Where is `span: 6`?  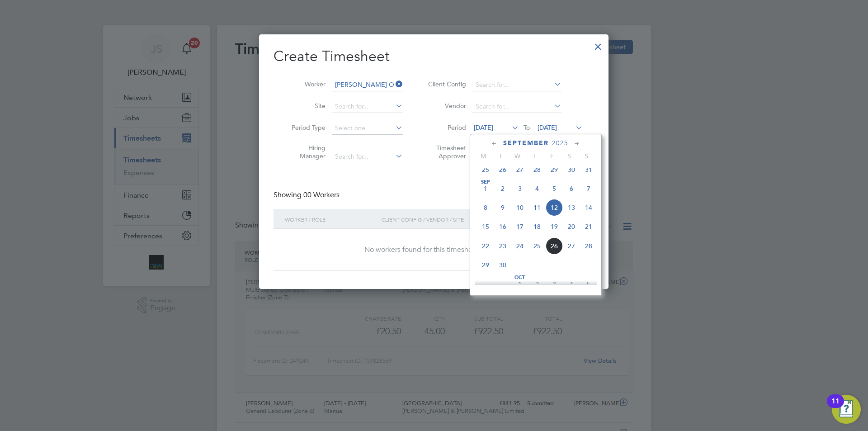 span: 6 is located at coordinates (571, 189).